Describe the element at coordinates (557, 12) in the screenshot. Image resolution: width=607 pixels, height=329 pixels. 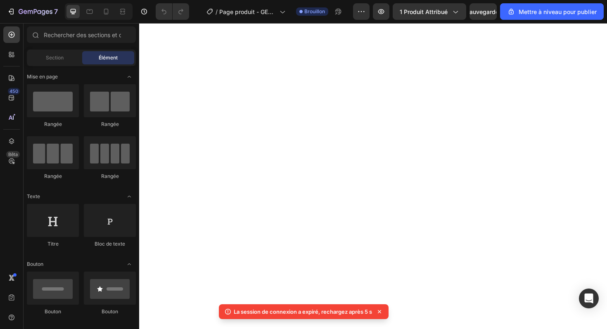
I see `font: Mettre à niveau pour publier` at that location.